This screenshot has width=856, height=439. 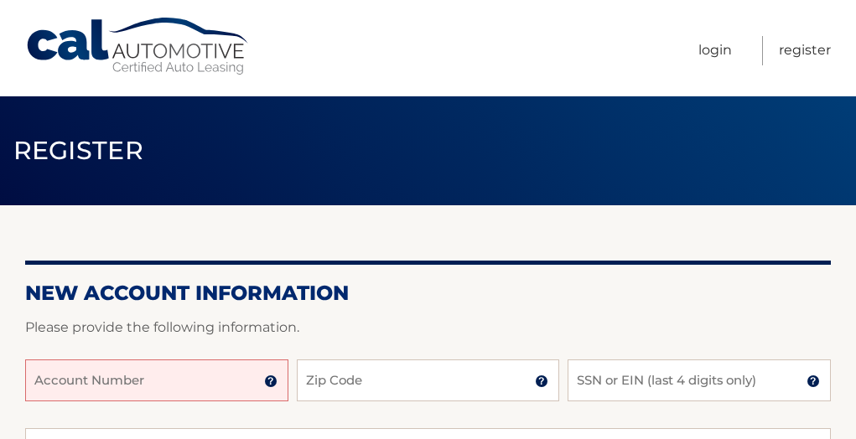 What do you see at coordinates (427, 293) in the screenshot?
I see `h2: New Account Information` at bounding box center [427, 293].